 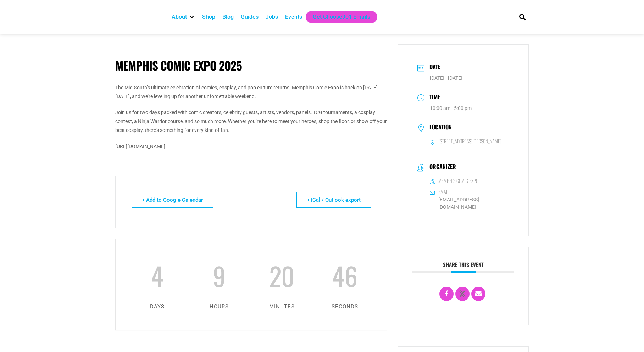 What do you see at coordinates (294, 17) in the screenshot?
I see `a: Events` at bounding box center [294, 17].